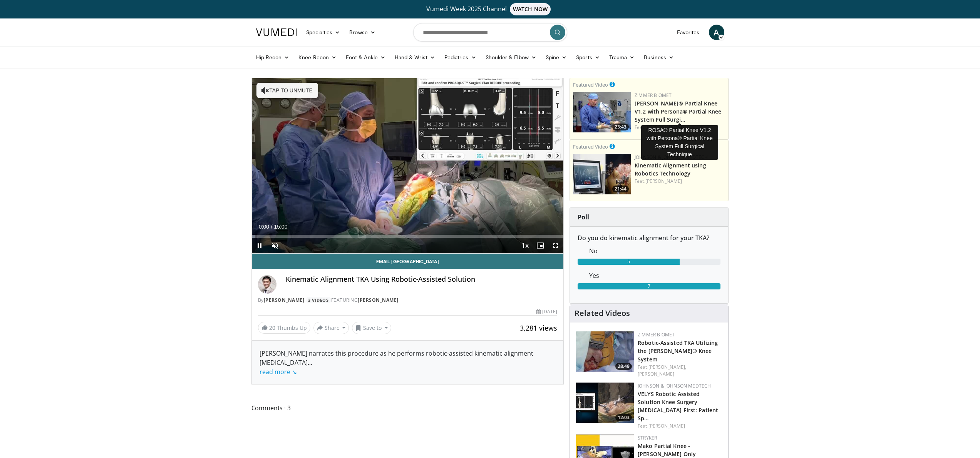 This screenshot has height=458, width=980. Describe the element at coordinates (602, 112) in the screenshot. I see `a: 23:43` at that location.